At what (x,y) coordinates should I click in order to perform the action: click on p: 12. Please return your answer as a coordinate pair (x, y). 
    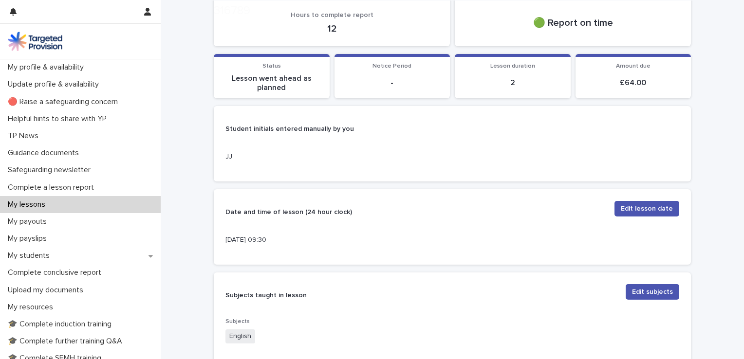
    Looking at the image, I should click on (332, 29).